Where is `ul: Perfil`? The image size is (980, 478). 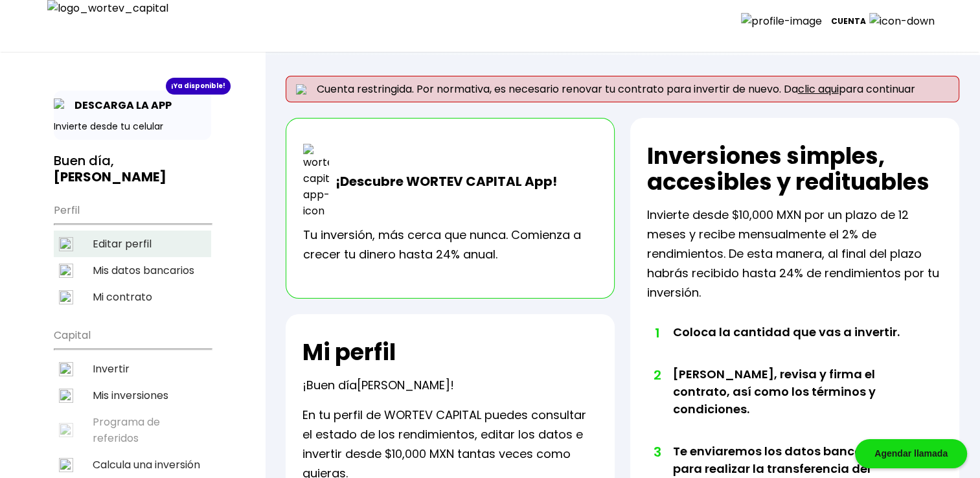
ul: Perfil is located at coordinates (132, 252).